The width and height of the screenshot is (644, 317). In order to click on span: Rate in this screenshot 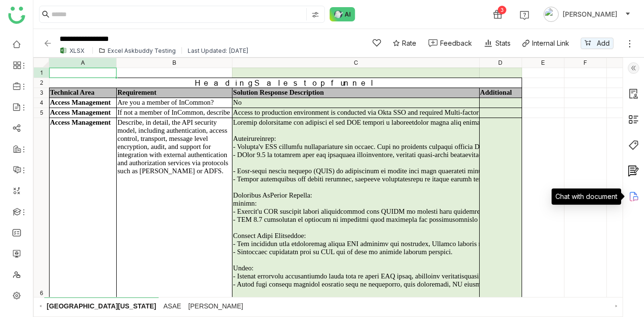, I will do `click(409, 43)`.